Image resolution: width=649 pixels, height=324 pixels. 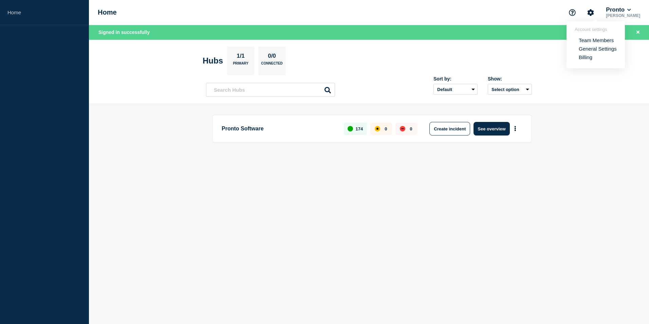 I want to click on p: 1/1, so click(x=241, y=57).